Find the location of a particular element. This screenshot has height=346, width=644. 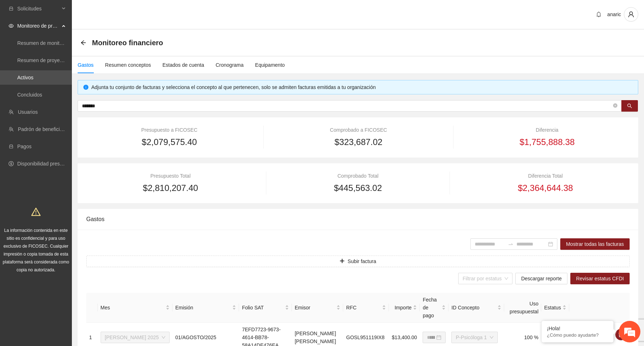

button: Revisar estatus CFDI is located at coordinates (600, 279).